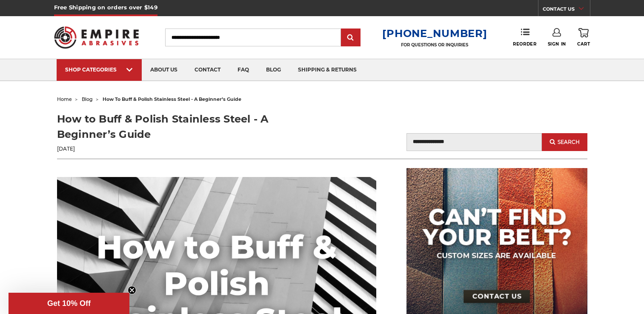 This screenshot has width=644, height=314. Describe the element at coordinates (524, 44) in the screenshot. I see `span: Reorder` at that location.